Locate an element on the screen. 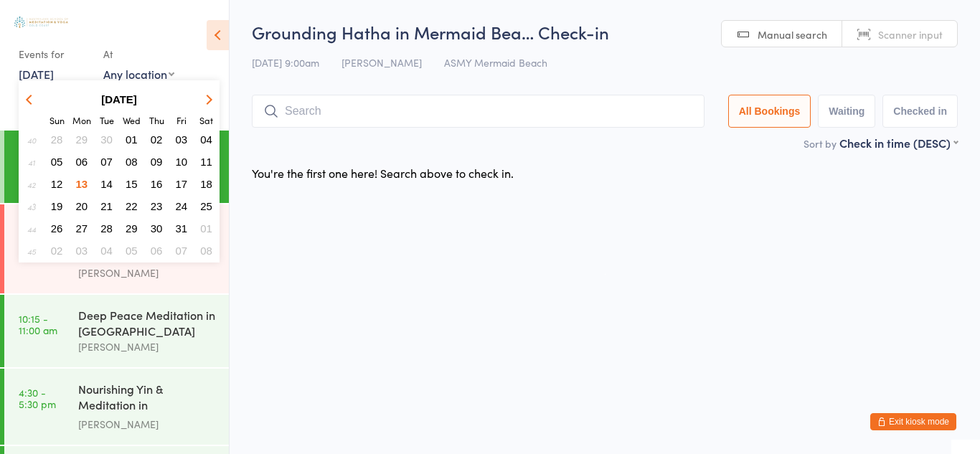 This screenshot has width=980, height=454. small: Thursday is located at coordinates (156, 120).